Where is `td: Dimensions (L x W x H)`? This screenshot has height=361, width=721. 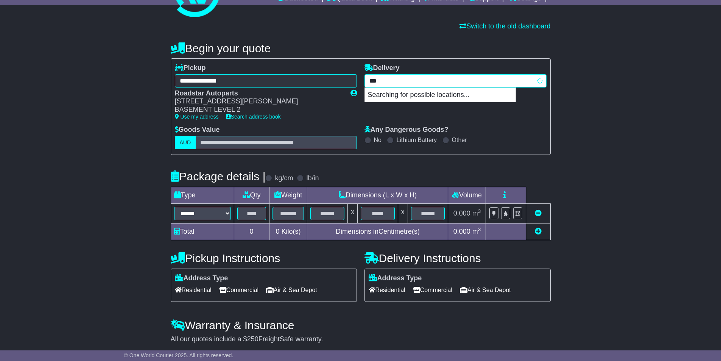
td: Dimensions (L x W x H) is located at coordinates (378, 195).